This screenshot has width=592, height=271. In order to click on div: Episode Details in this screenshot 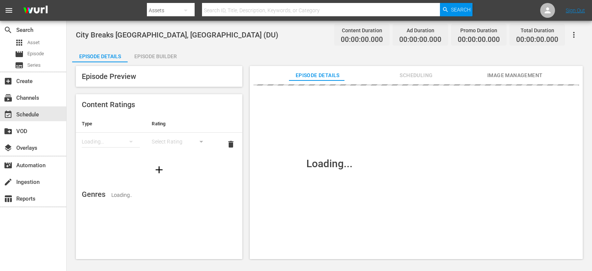, I will do `click(100, 56)`.